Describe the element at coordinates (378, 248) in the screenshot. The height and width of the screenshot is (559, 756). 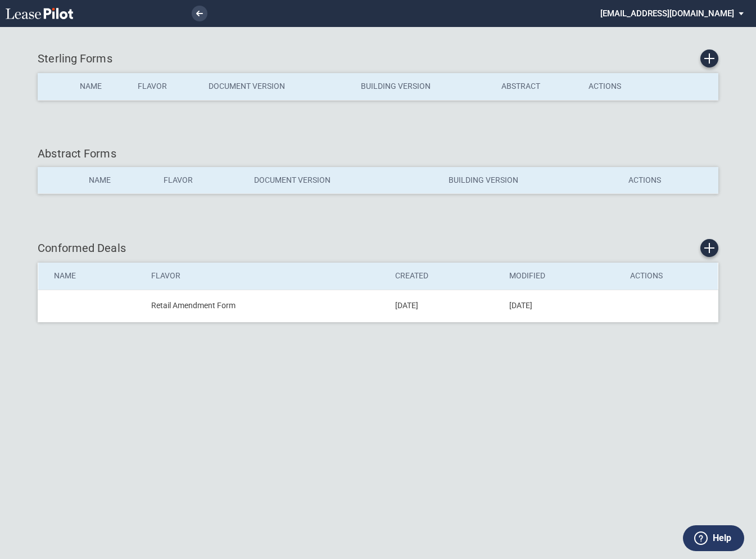
I see `div: Conformed Deals` at that location.